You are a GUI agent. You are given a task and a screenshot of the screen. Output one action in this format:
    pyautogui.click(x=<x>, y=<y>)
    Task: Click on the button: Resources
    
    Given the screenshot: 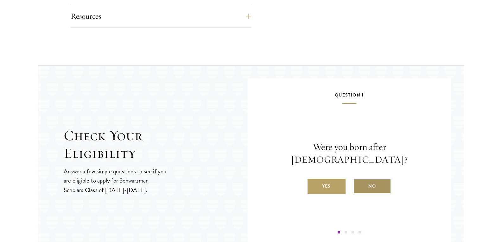 What is the action you would take?
    pyautogui.click(x=161, y=16)
    